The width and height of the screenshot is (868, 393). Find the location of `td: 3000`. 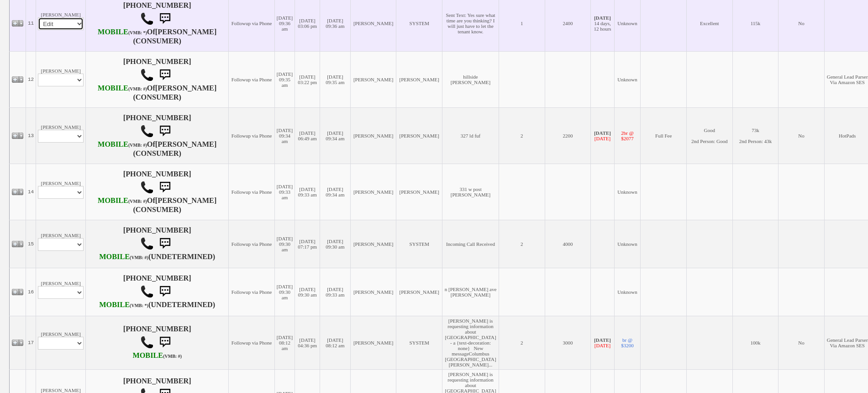

td: 3000 is located at coordinates (568, 342).